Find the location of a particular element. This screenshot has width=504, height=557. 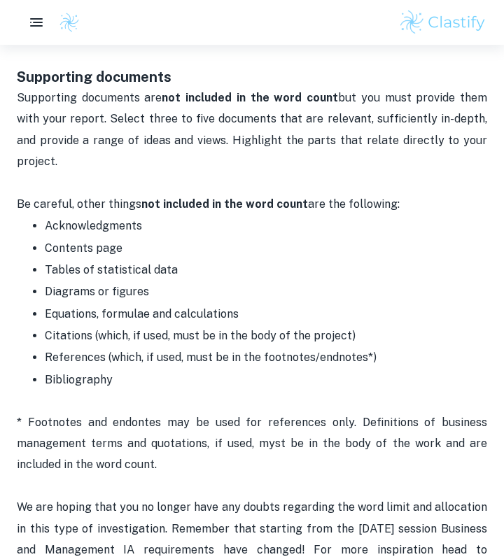

span: * Footnotes and endontes may be used for references only. Definitions of business management term... is located at coordinates (253, 444).